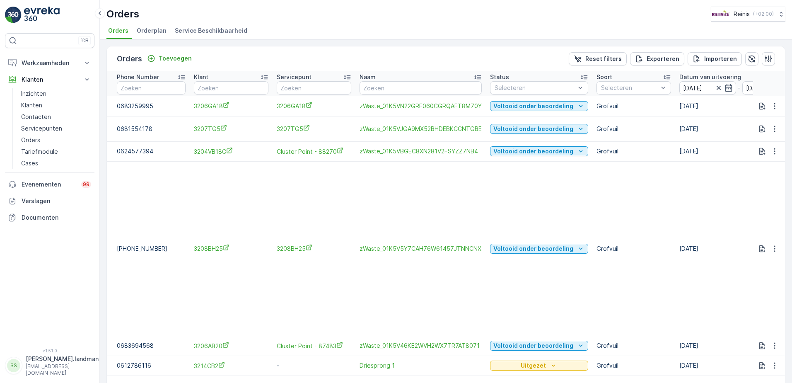 The width and height of the screenshot is (792, 383). What do you see at coordinates (56, 201) in the screenshot?
I see `p: Verslagen` at bounding box center [56, 201].